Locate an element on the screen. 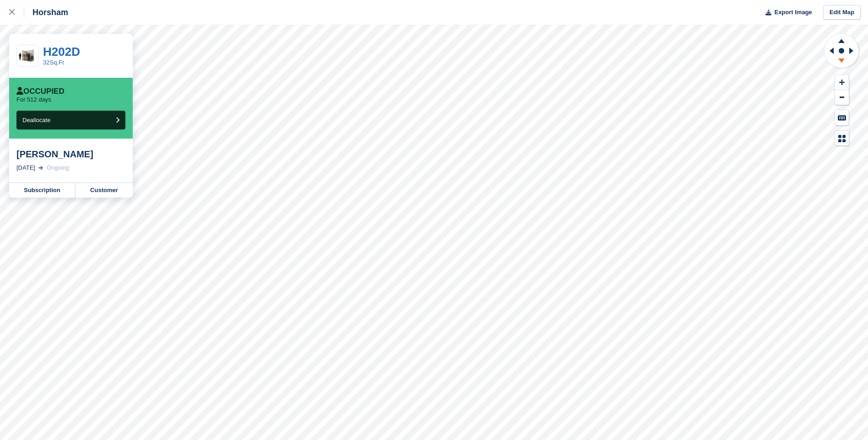 Image resolution: width=868 pixels, height=440 pixels. div: Ongoing is located at coordinates (57, 167).